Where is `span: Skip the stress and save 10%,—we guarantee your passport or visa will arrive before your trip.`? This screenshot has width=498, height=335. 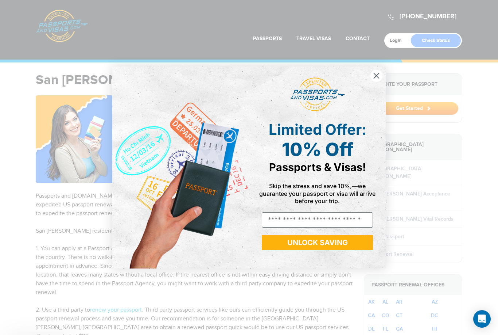 span: Skip the stress and save 10%,—we guarantee your passport or visa will arrive before your trip. is located at coordinates (317, 193).